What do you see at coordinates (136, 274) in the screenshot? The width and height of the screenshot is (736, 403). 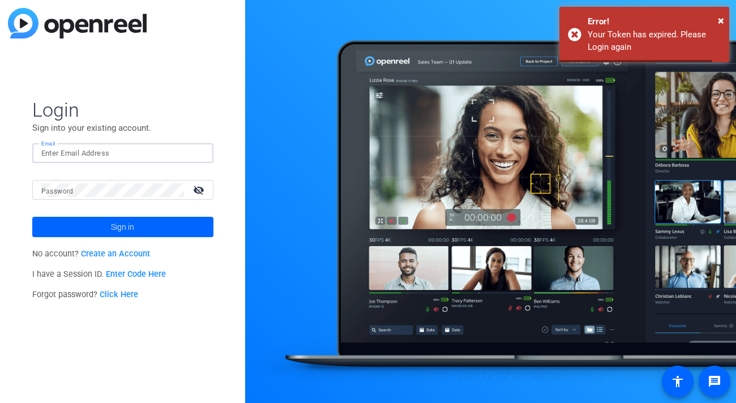 I see `a: Enter Code Here` at bounding box center [136, 274].